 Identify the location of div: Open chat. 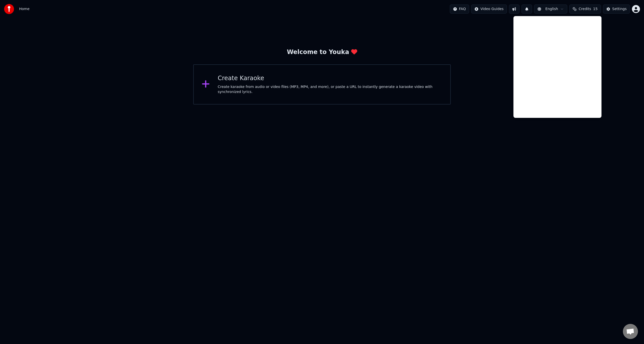
(631, 332).